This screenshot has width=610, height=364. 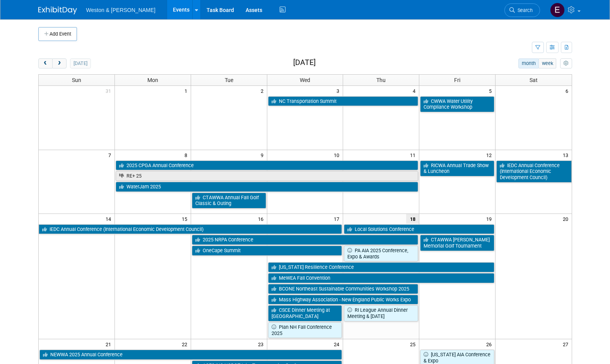 What do you see at coordinates (263, 155) in the screenshot?
I see `span: 9` at bounding box center [263, 155].